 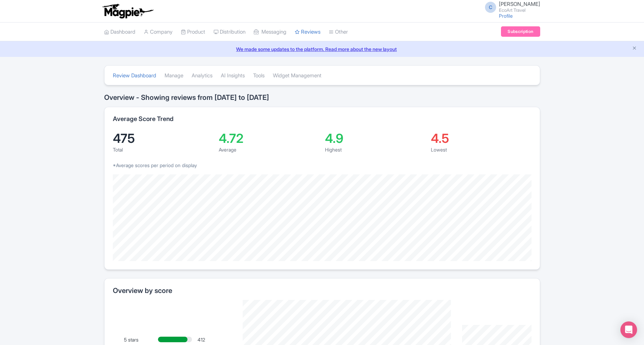 I want to click on a: Product, so click(x=193, y=32).